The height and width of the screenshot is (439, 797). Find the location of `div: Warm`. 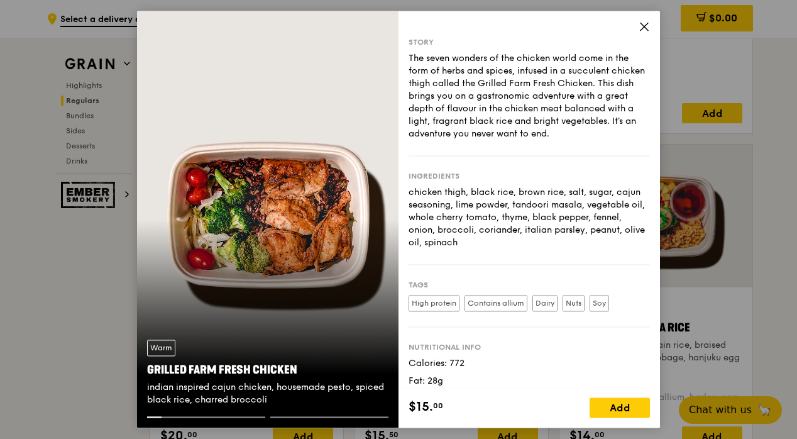

div: Warm is located at coordinates (161, 348).